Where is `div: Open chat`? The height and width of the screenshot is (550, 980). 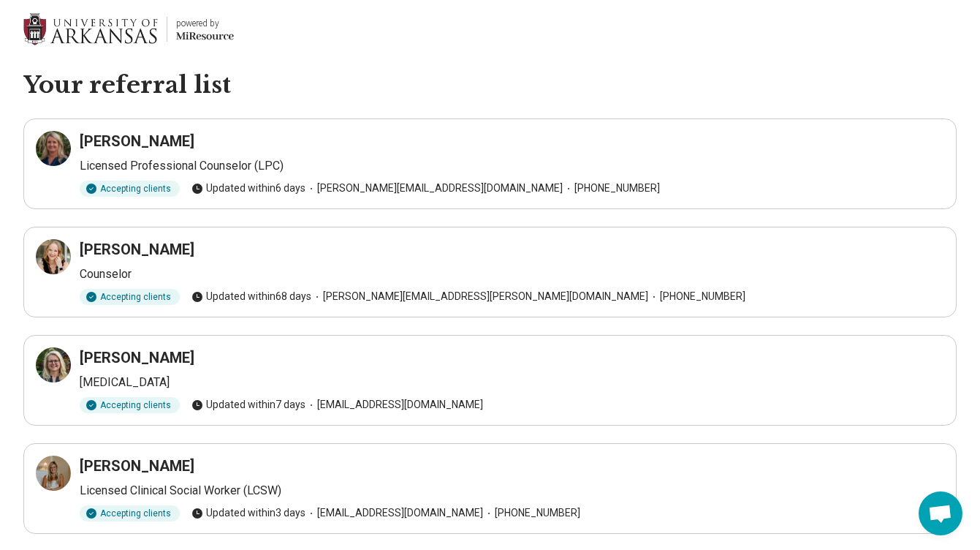 div: Open chat is located at coordinates (941, 513).